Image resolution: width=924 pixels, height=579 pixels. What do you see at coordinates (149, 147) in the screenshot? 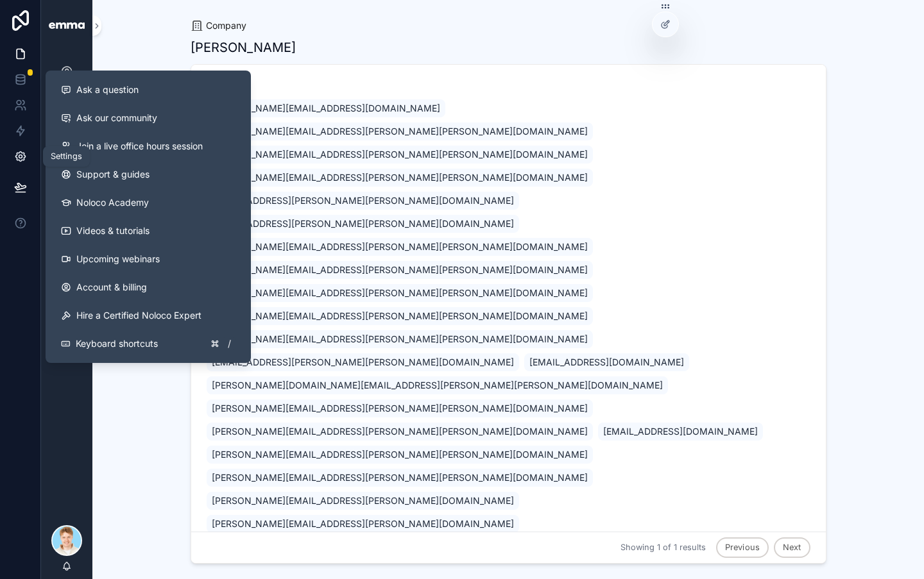
I see `a: Join a live office hours session` at bounding box center [149, 147].